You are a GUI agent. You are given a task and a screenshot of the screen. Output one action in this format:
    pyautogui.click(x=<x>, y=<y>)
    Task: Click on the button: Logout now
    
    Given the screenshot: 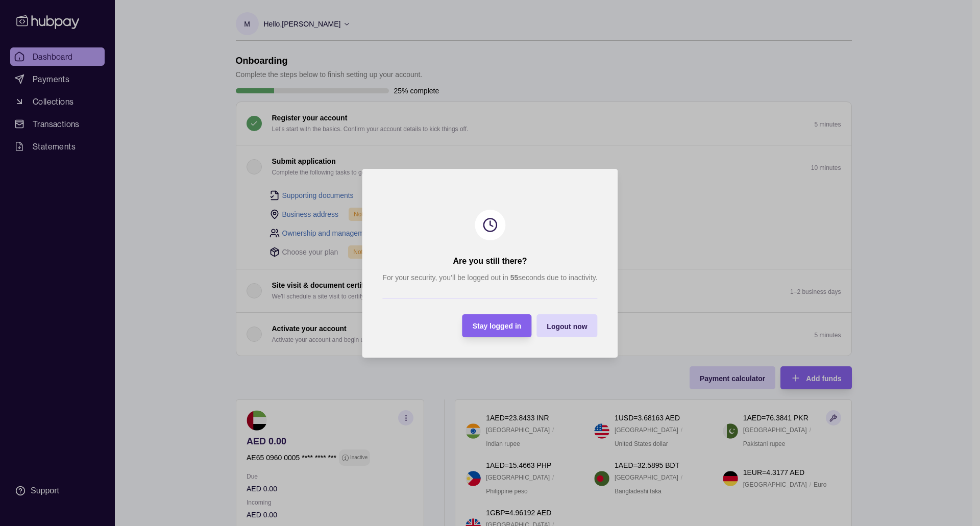 What is the action you would take?
    pyautogui.click(x=566, y=326)
    